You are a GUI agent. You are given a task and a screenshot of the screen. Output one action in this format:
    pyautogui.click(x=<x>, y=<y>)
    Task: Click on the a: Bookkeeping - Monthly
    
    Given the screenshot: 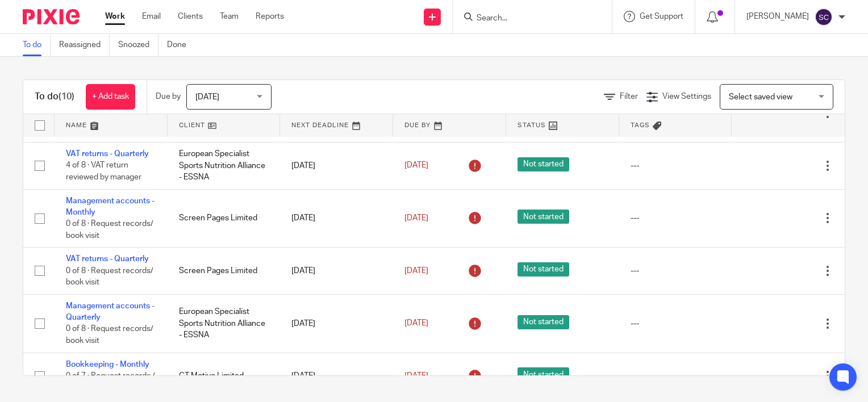 What is the action you would take?
    pyautogui.click(x=107, y=364)
    